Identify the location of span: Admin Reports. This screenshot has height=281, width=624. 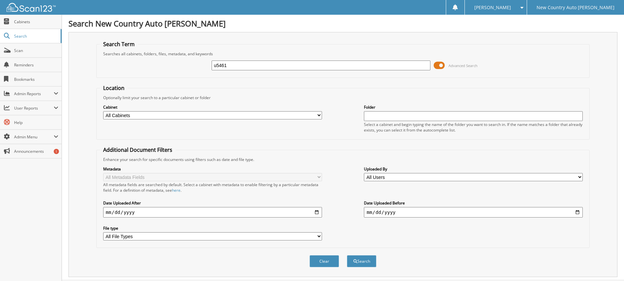
(34, 94).